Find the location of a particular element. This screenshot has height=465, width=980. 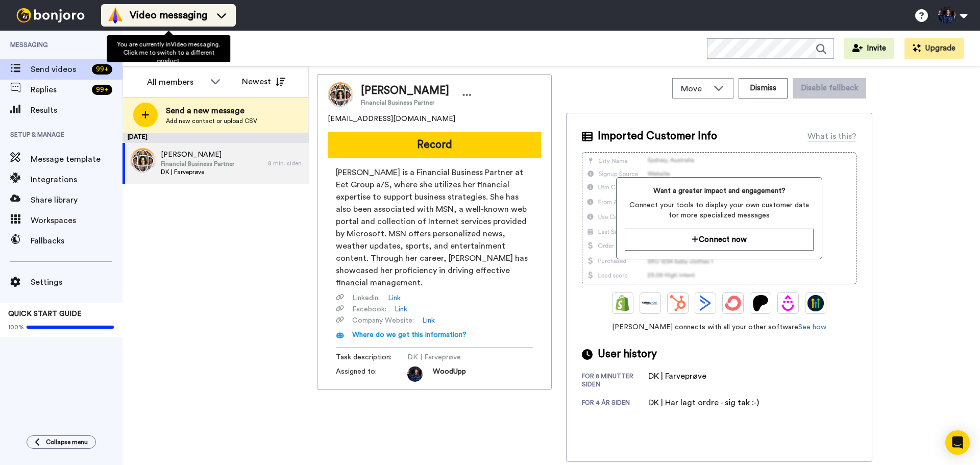

span: Send a new message is located at coordinates (211, 111).